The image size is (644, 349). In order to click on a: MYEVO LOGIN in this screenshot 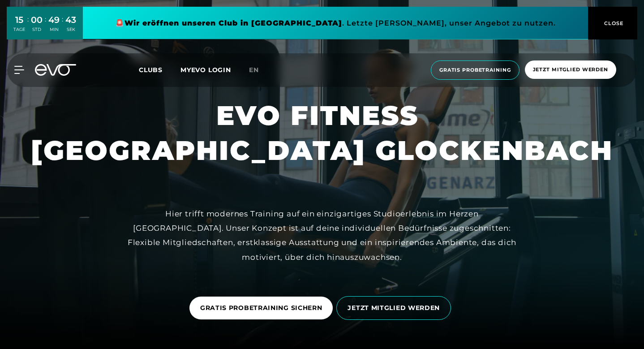, I will do `click(206, 70)`.